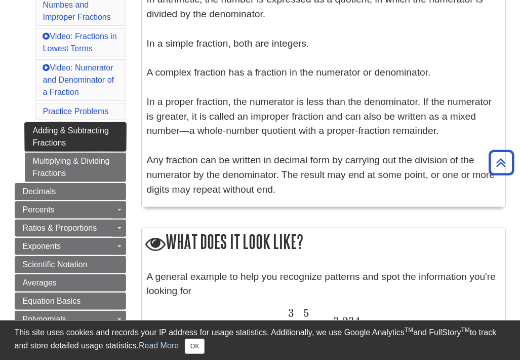 Image resolution: width=520 pixels, height=360 pixels. What do you see at coordinates (324, 242) in the screenshot?
I see `h2: What does it look like?` at bounding box center [324, 242].